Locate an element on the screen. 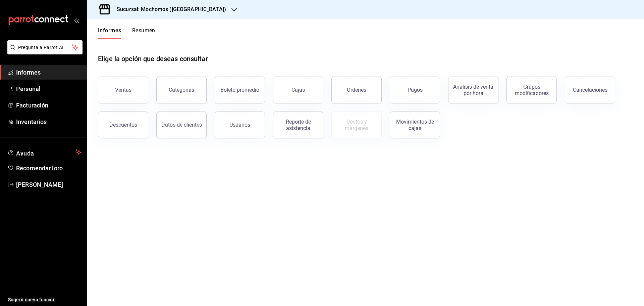  button: Datos de clientes is located at coordinates (181, 125).